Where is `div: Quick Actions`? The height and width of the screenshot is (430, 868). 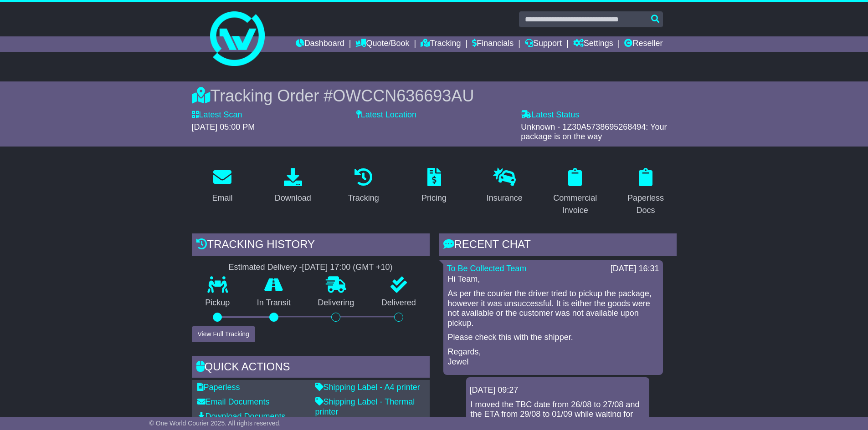 div: Quick Actions is located at coordinates (311, 368).